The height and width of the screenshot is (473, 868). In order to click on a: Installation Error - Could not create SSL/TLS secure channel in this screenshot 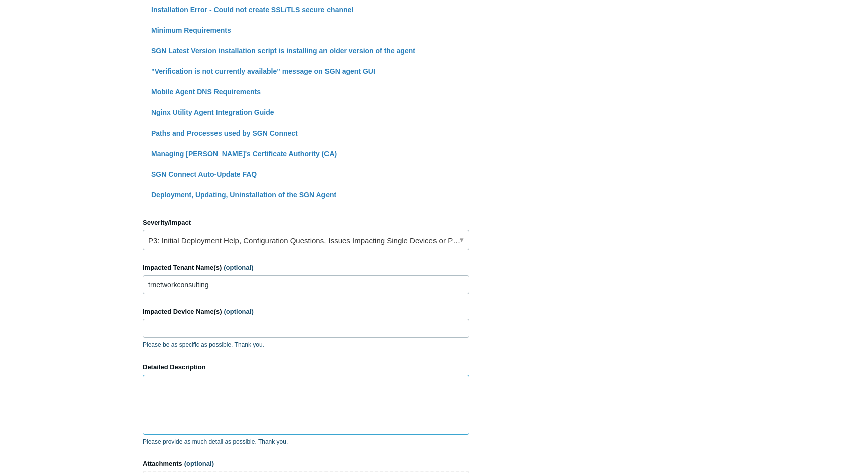, I will do `click(252, 10)`.